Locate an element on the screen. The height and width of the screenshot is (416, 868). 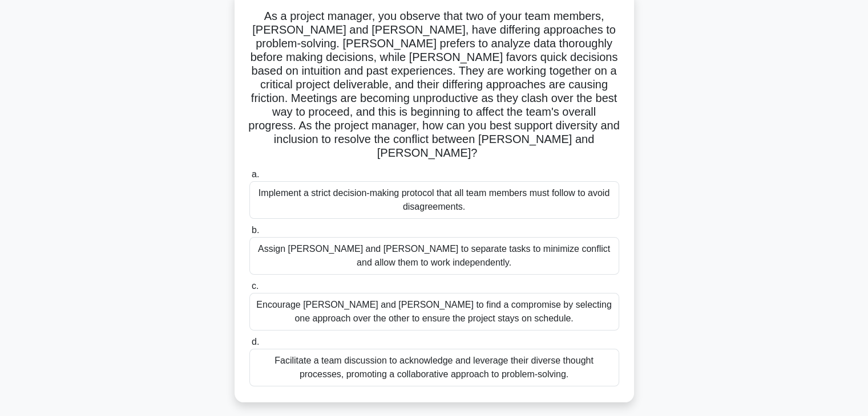
div: Facilitate a team discussion to acknowledge and leverage their diverse thought processes, promoti... is located at coordinates (434, 368).